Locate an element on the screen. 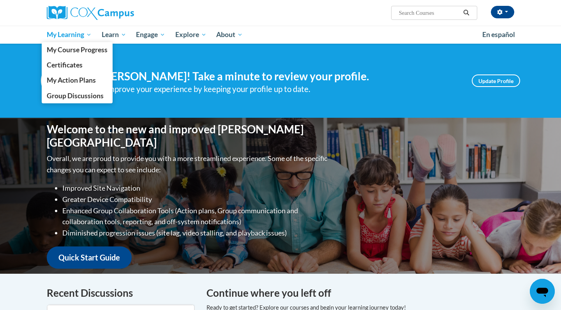  a: En español is located at coordinates (499, 35).